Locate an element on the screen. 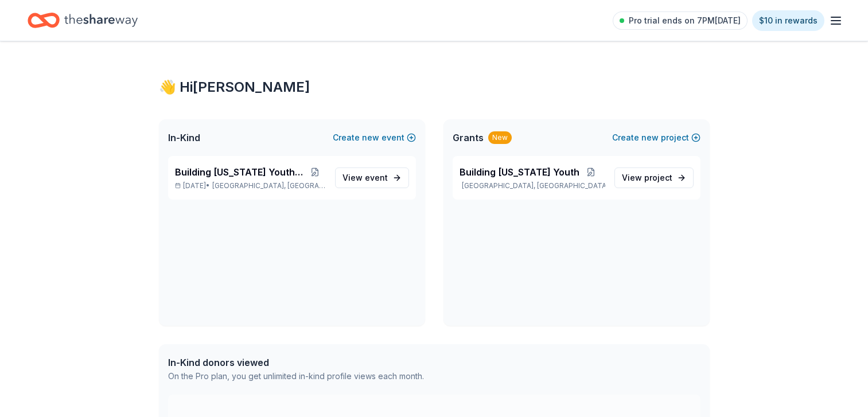 This screenshot has height=417, width=868. span: project is located at coordinates (658, 177).